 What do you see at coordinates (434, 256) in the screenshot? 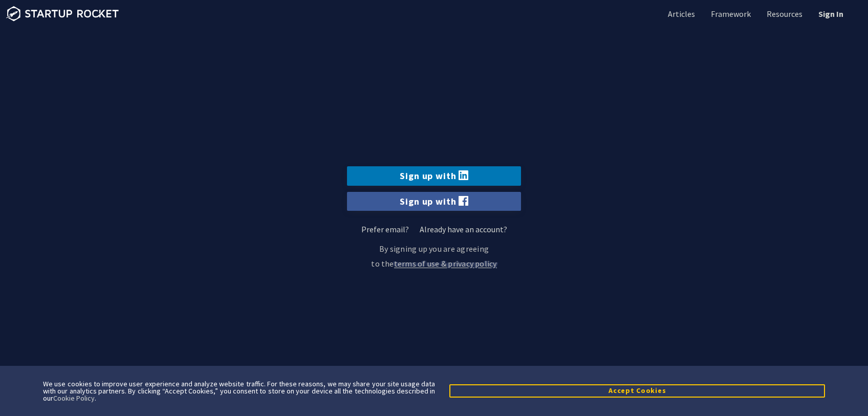
I see `p: By signing up you are agreeing to the` at bounding box center [434, 256].